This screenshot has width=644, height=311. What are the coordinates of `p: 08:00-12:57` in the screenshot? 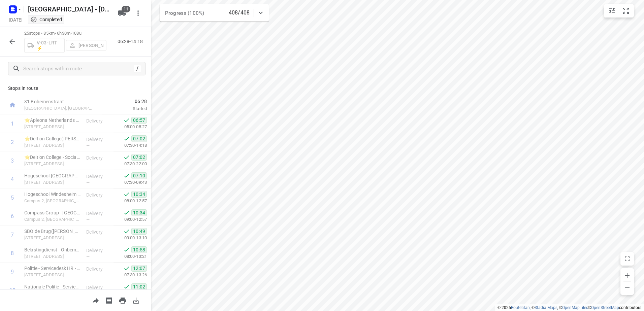 It's located at (130, 201).